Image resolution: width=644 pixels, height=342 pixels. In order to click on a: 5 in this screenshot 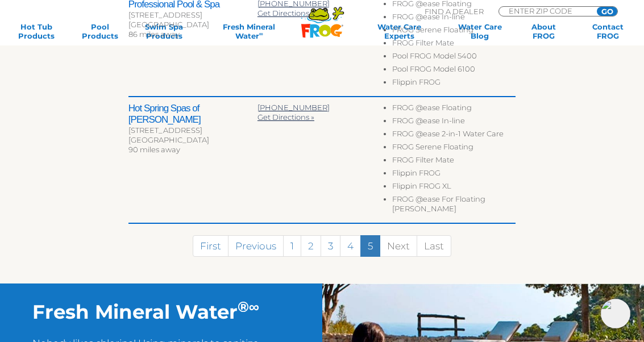, I will do `click(370, 247)`.